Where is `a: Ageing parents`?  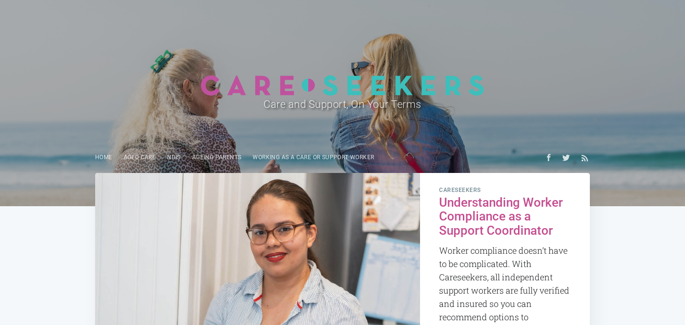
a: Ageing parents is located at coordinates (217, 157).